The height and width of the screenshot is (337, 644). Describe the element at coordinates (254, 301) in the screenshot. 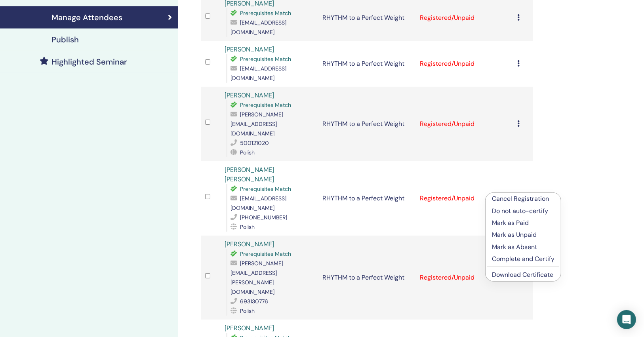

I see `span: 693130776` at that location.